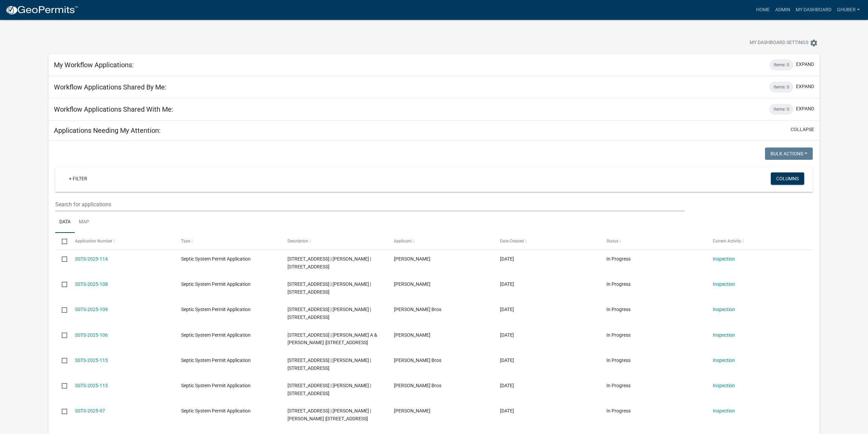 Image resolution: width=868 pixels, height=434 pixels. What do you see at coordinates (760, 241) in the screenshot?
I see `datatable-header-cell: Current Activity` at bounding box center [760, 241].